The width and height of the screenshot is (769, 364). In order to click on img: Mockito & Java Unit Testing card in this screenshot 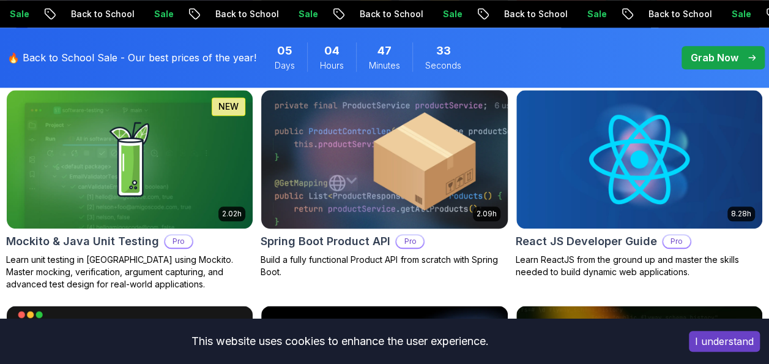, I will do `click(130, 159)`.